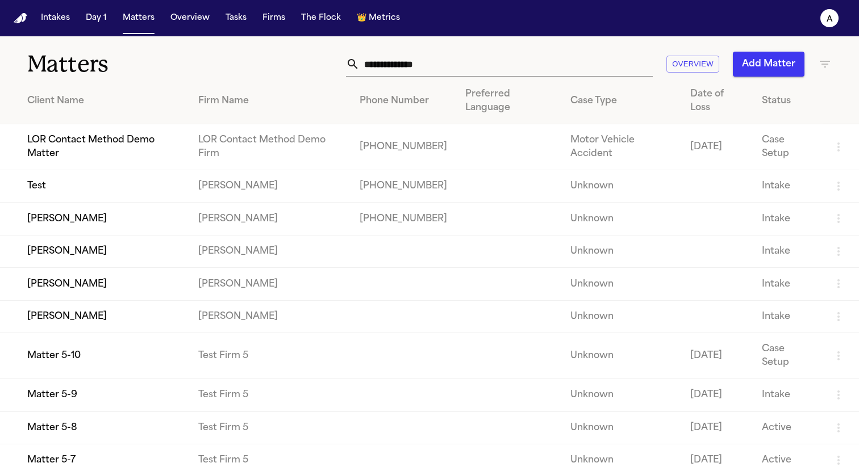 Image resolution: width=859 pixels, height=467 pixels. I want to click on td: Active, so click(787, 428).